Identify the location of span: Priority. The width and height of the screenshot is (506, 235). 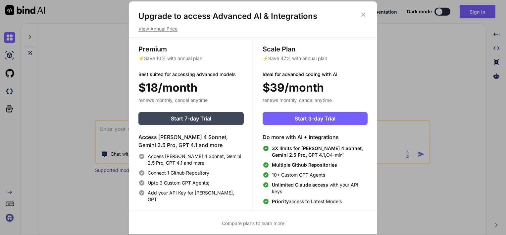
(280, 201).